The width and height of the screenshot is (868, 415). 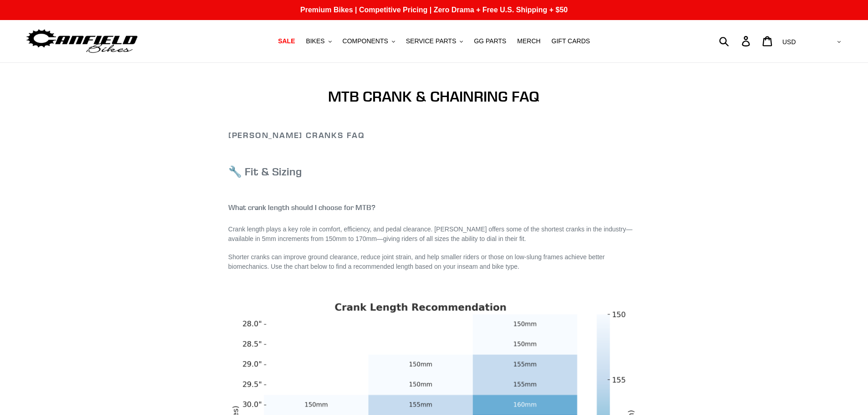 I want to click on input: Search, so click(x=736, y=41).